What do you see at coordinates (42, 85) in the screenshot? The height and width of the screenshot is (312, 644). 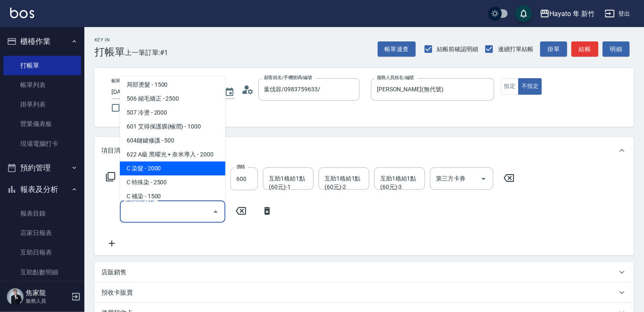 I see `a: 帳單列表` at bounding box center [42, 85].